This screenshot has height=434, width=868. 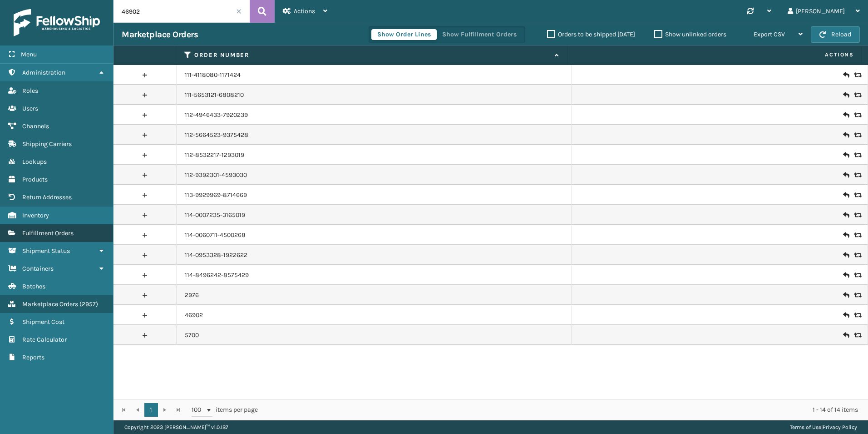 What do you see at coordinates (770, 34) in the screenshot?
I see `span: Export CSV` at bounding box center [770, 34].